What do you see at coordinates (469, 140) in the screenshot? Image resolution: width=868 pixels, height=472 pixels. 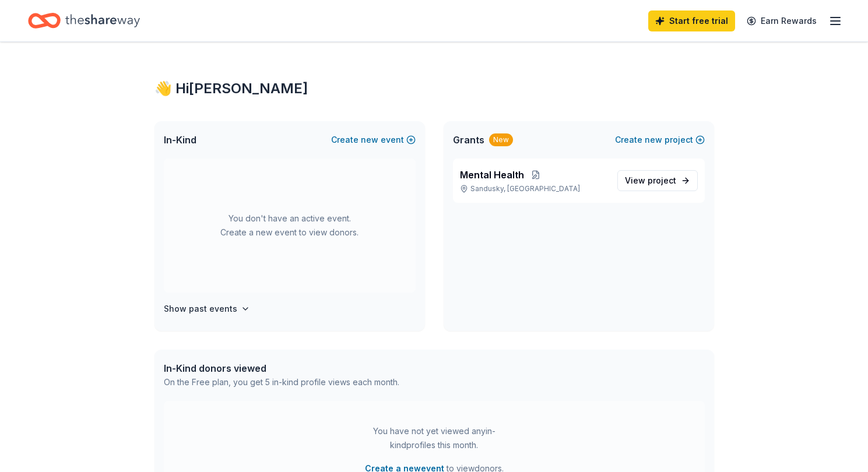 I see `span: Grants` at bounding box center [469, 140].